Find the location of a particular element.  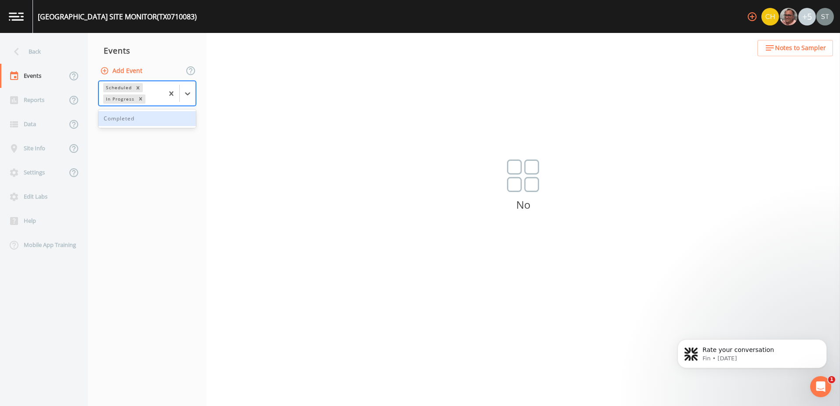

img: svg%3e is located at coordinates (523, 176).